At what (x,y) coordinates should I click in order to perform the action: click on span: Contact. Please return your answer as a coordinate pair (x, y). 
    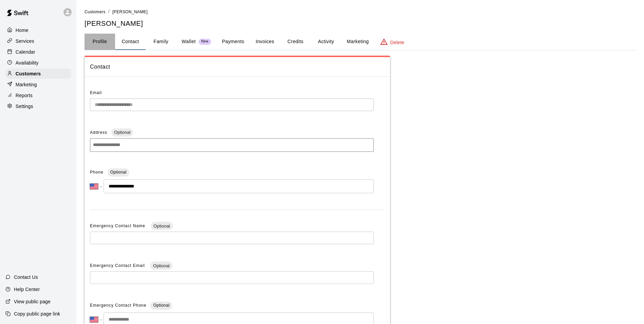
    Looking at the image, I should click on (237, 67).